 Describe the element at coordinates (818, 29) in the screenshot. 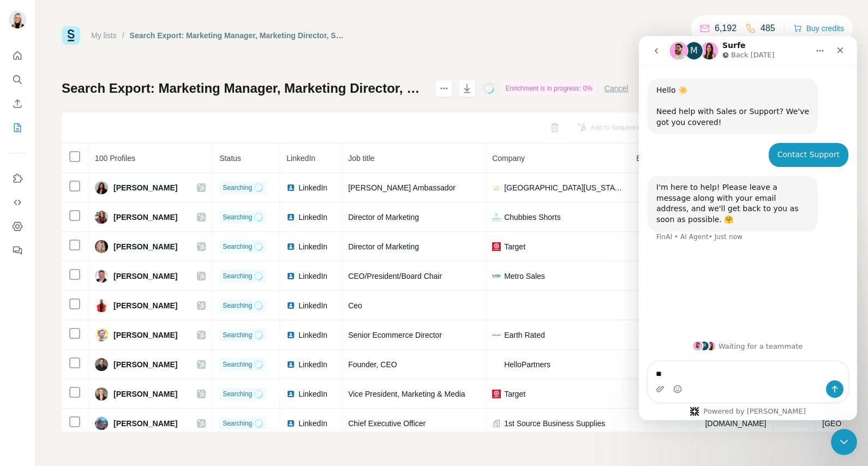

I see `button: Buy credits` at that location.